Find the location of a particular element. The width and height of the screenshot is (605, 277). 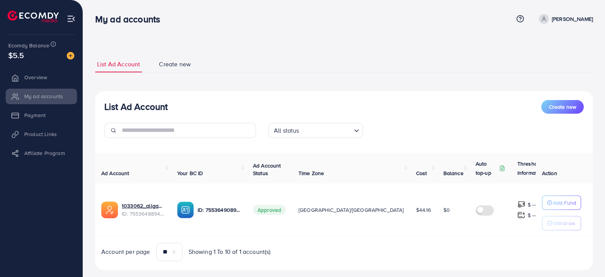

p: Auto top-up is located at coordinates (487, 169).